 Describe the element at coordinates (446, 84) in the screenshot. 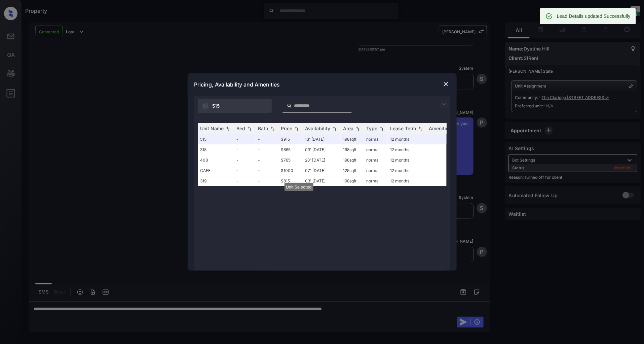

I see `img: close` at that location.